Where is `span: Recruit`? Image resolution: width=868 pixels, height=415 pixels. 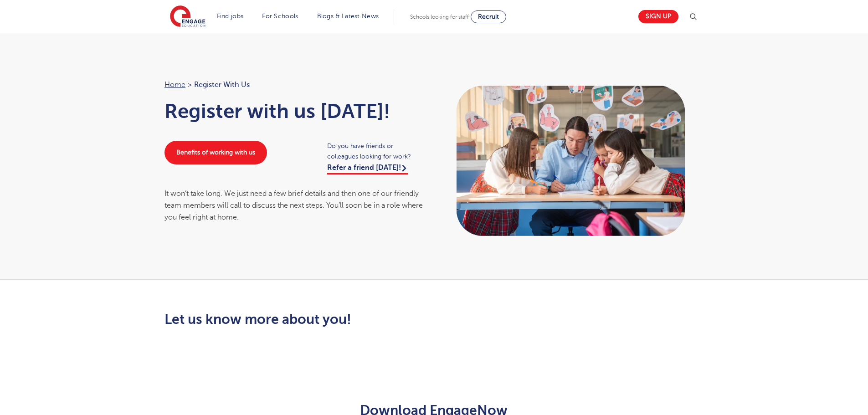 span: Recruit is located at coordinates (489, 16).